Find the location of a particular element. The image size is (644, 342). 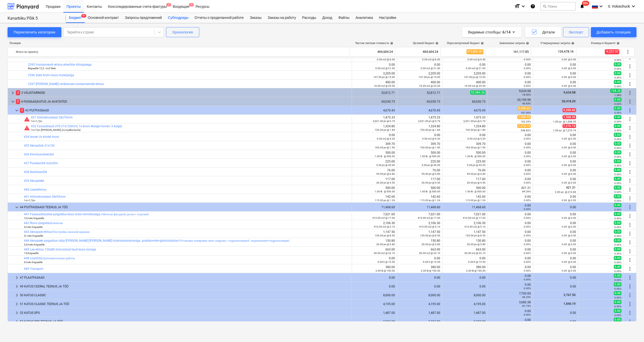

div: Пересмотренный бюджет is located at coordinates (465, 43).